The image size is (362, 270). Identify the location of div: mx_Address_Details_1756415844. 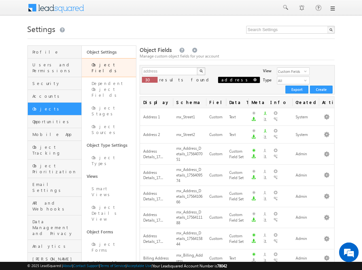
(189, 238).